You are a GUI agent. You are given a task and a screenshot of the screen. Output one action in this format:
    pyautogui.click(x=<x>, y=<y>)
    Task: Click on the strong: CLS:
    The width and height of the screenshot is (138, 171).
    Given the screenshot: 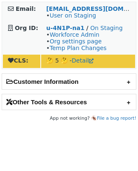 What is the action you would take?
    pyautogui.click(x=18, y=60)
    